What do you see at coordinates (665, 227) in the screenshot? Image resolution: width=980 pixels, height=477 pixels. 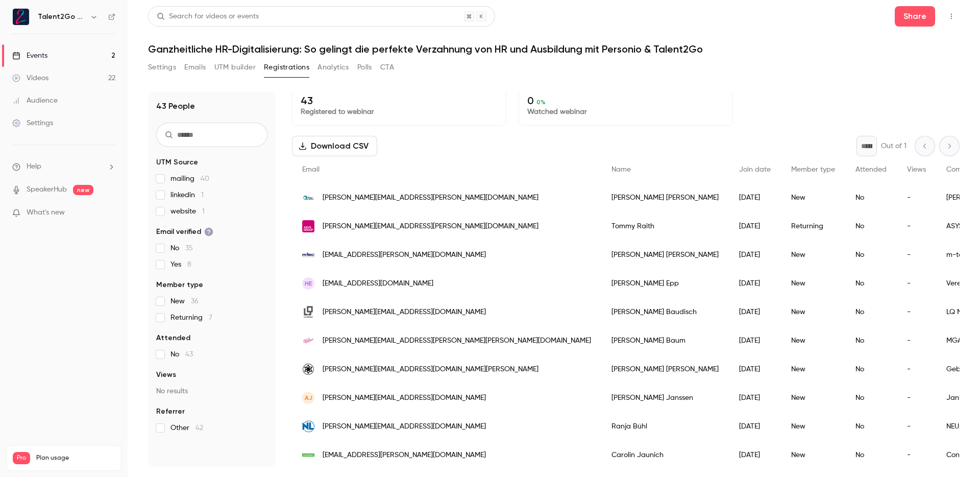 I see `div: Tommy Raith` at bounding box center [665, 227].